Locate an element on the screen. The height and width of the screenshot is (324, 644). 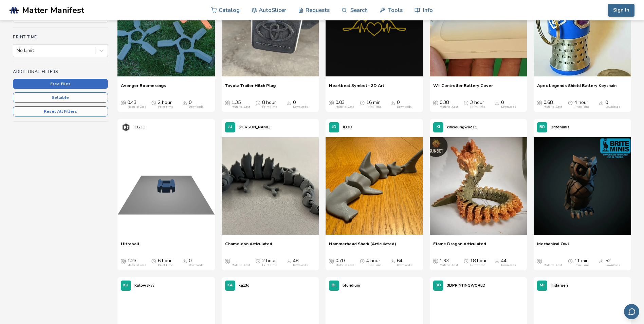
p: kaz3d is located at coordinates (244, 286).